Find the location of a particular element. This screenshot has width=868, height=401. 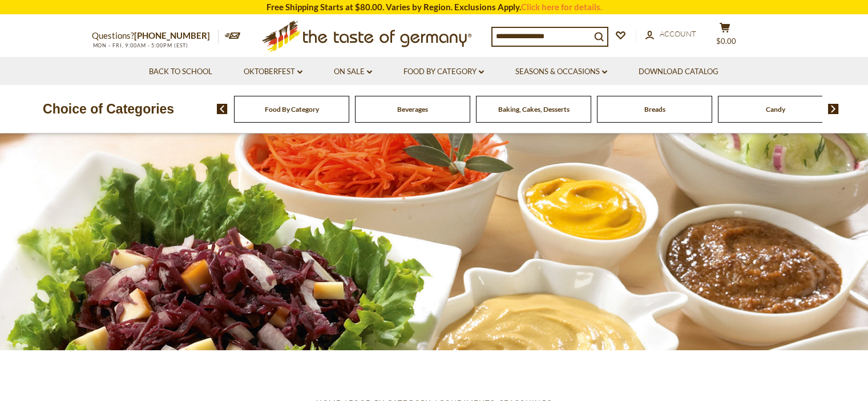

a: Download Catalog is located at coordinates (678, 72).